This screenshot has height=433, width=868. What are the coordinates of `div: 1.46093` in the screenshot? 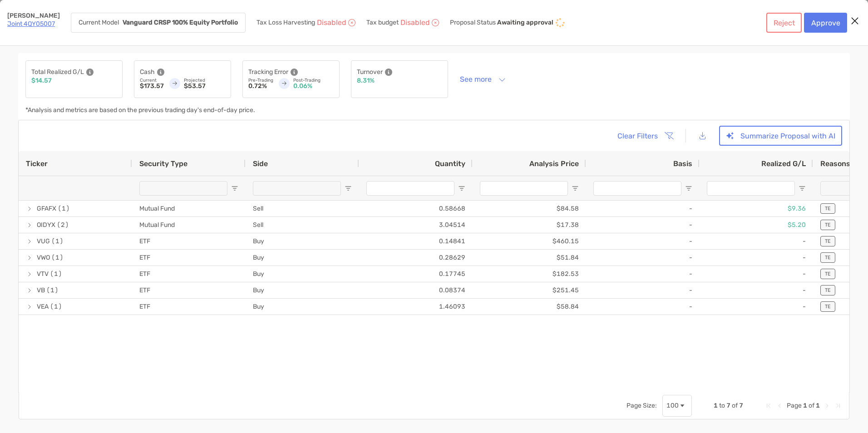 It's located at (416, 306).